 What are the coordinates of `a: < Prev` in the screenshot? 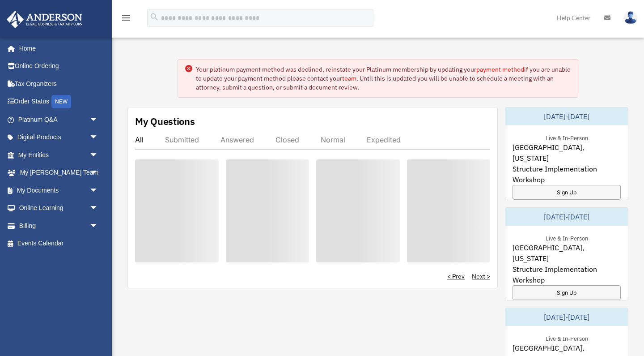 It's located at (456, 276).